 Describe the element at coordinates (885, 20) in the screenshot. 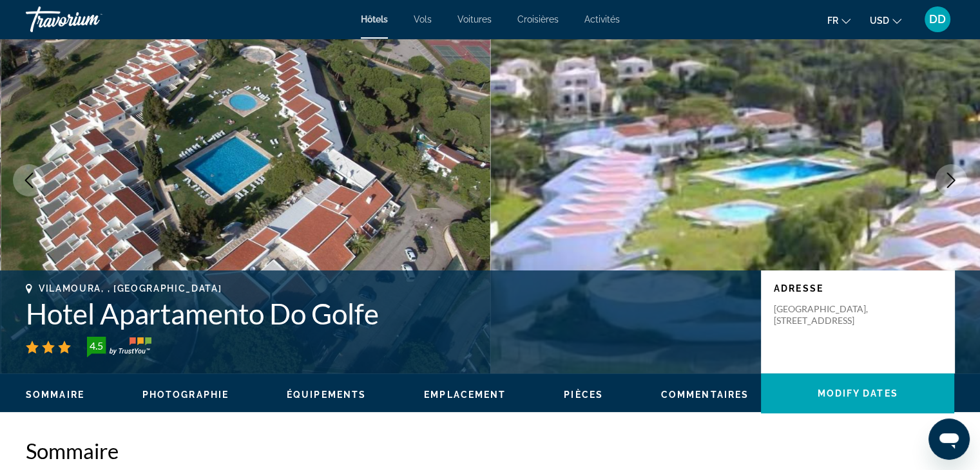

I see `button: Change currency` at that location.